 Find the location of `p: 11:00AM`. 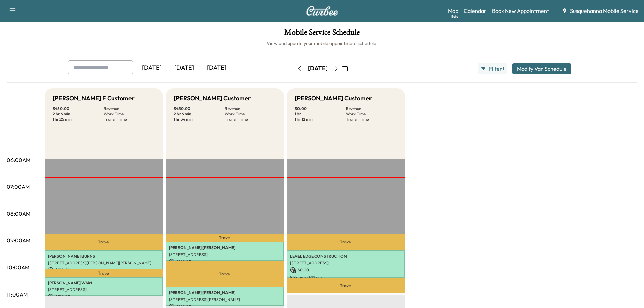

p: 11:00AM is located at coordinates (17, 295).